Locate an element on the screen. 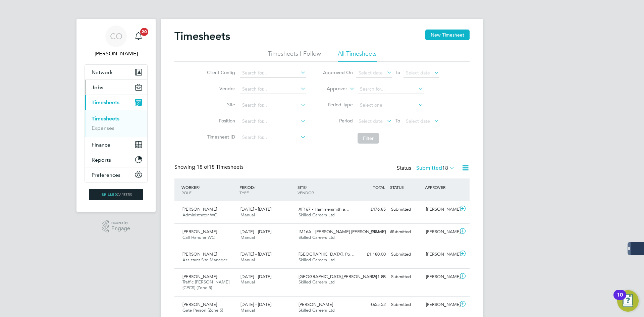 The image size is (644, 317). label: Vendor is located at coordinates (220, 89).